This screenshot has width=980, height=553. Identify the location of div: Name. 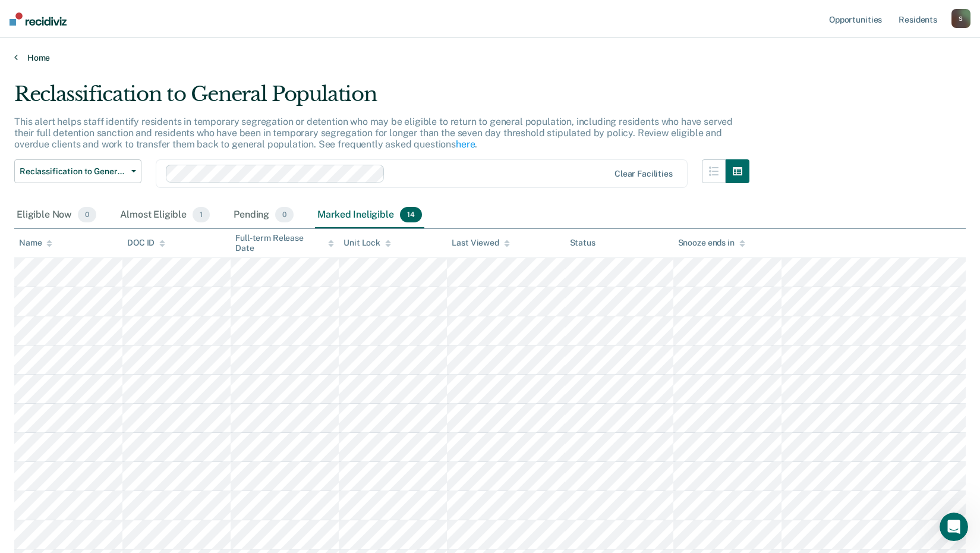
(36, 242).